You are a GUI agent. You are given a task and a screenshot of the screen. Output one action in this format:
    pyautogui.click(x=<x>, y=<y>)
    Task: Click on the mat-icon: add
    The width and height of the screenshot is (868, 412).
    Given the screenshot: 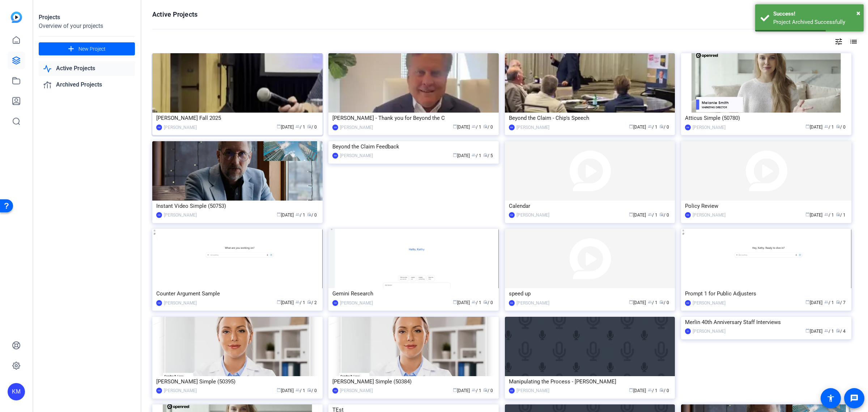 What is the action you would take?
    pyautogui.click(x=71, y=49)
    